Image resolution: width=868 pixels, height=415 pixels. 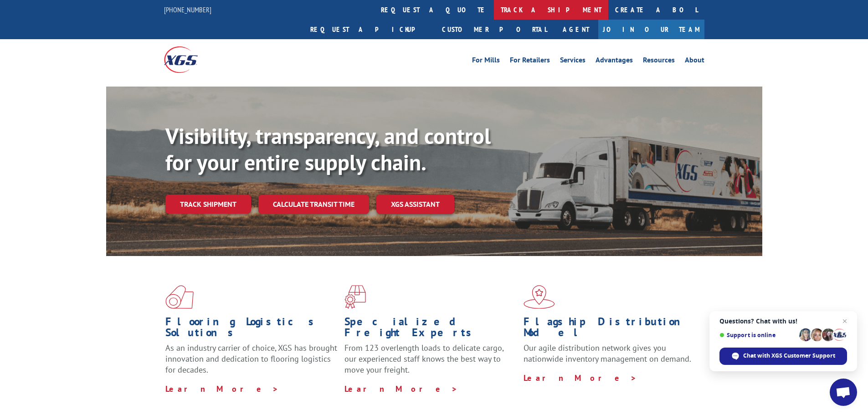 I want to click on span: As an industry carrier of choice, XGS has brought innovation and dedication to flooring logistics..., so click(x=251, y=359).